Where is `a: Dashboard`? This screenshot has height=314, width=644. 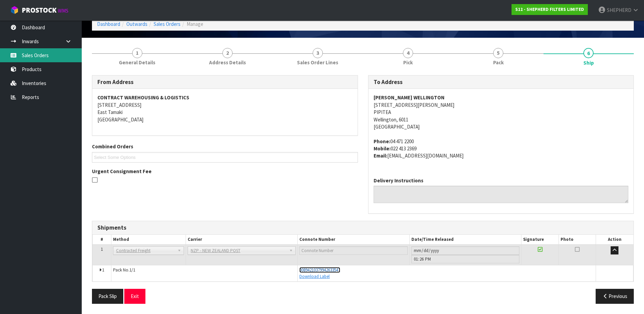
a: Dashboard is located at coordinates (108, 24).